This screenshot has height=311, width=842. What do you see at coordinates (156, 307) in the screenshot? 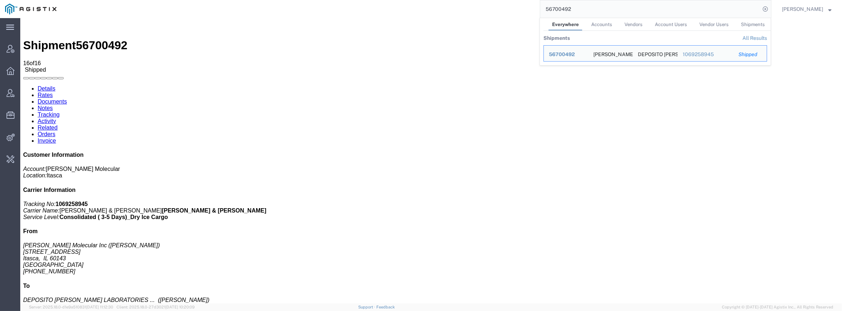
I see `span: Client: 2025.18.0-27d3021` at bounding box center [156, 307].